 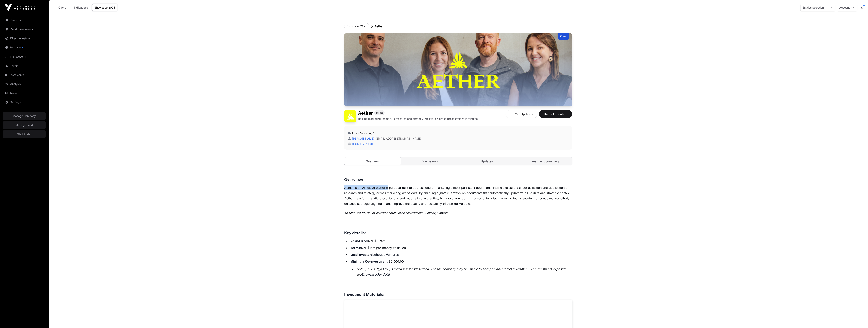 What do you see at coordinates (373, 161) in the screenshot?
I see `a: Overview` at bounding box center [373, 161].